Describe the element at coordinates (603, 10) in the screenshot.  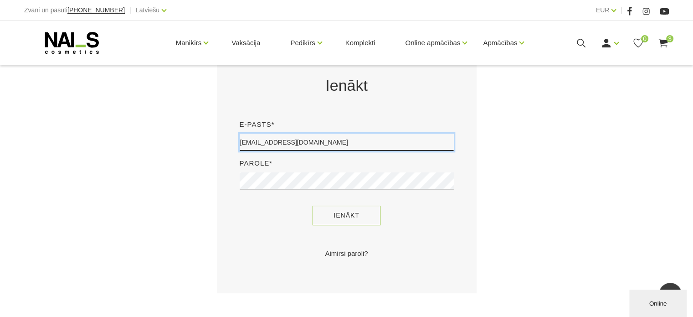
I see `a: EUR` at that location.